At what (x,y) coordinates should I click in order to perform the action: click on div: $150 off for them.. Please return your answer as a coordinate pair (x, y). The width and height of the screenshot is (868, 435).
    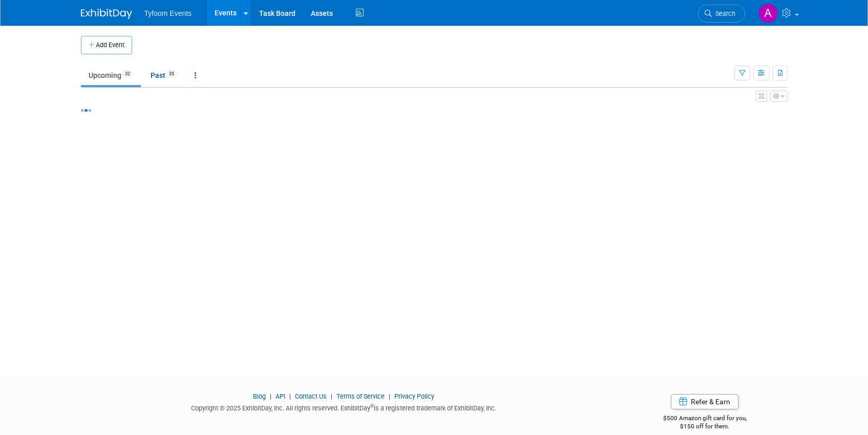
    Looking at the image, I should click on (705, 426).